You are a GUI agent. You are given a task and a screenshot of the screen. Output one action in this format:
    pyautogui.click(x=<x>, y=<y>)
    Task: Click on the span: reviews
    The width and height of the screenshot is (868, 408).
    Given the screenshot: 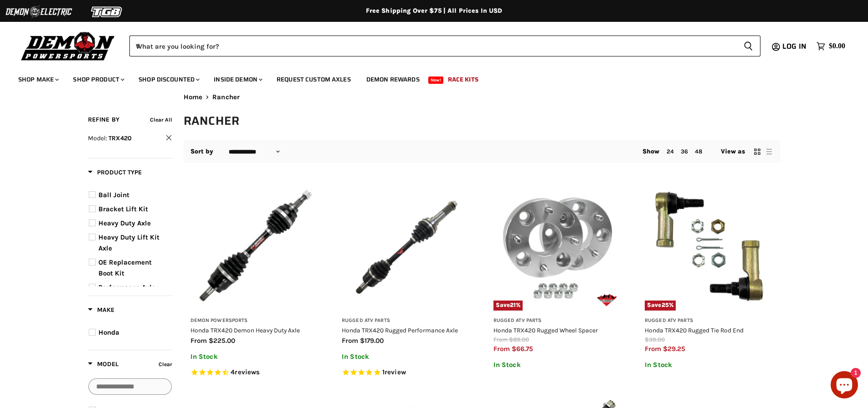 What is the action you would take?
    pyautogui.click(x=247, y=372)
    